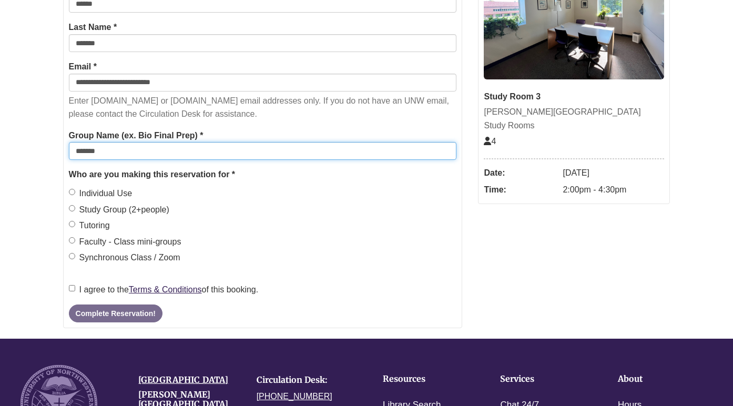 This screenshot has height=406, width=733. I want to click on label: Synchronous Class / Zoom, so click(125, 257).